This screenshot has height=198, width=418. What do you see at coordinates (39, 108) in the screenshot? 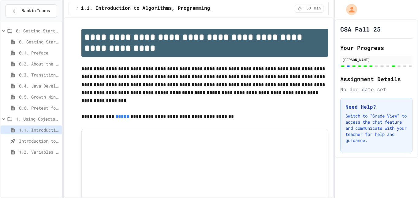
I see `span: 0.6. Pretest for the AP CSA Exam` at bounding box center [39, 108].